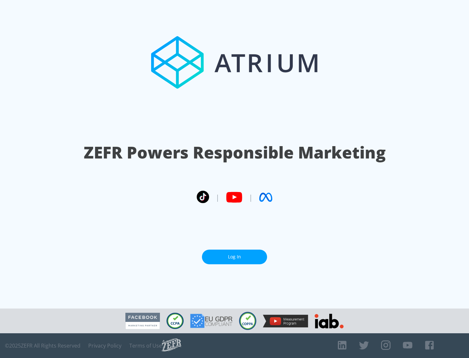  Describe the element at coordinates (43, 346) in the screenshot. I see `span: © 2025 ZEFR All Rights Reserved` at that location.